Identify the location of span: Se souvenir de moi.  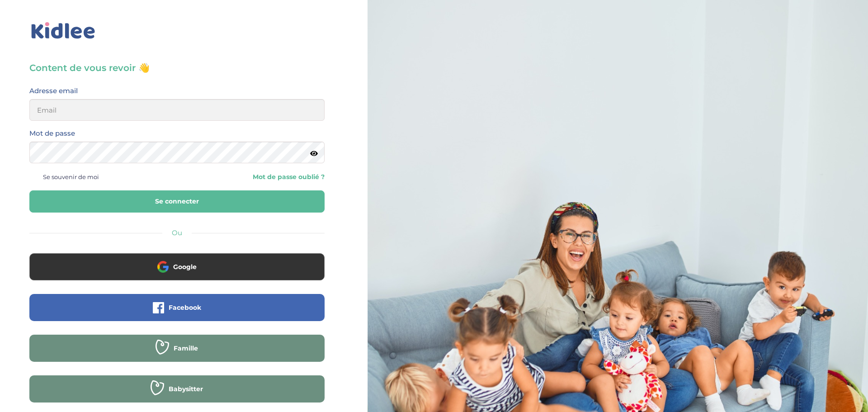
(71, 177).